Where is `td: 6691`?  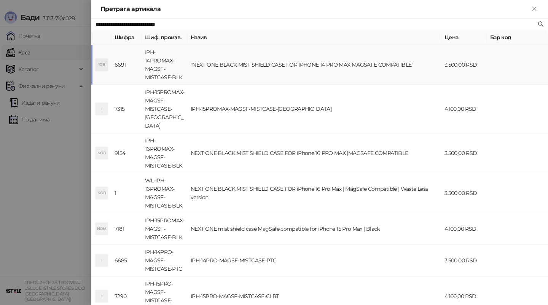 td: 6691 is located at coordinates (127, 65).